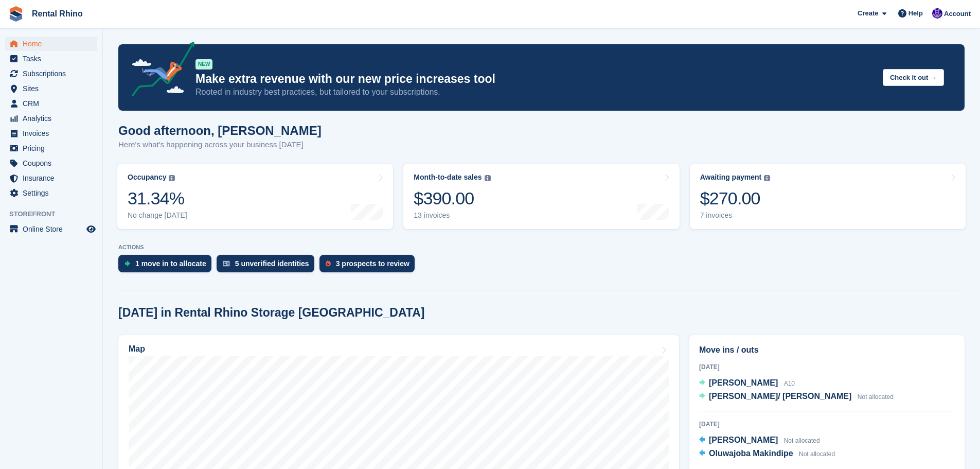 The image size is (980, 469). What do you see at coordinates (158, 198) in the screenshot?
I see `div: 31.34%` at bounding box center [158, 198].